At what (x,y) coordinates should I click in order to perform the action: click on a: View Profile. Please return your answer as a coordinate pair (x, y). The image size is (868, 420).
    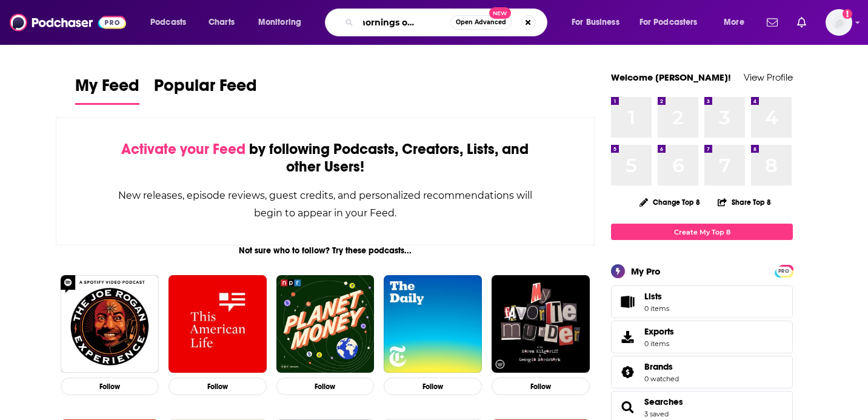
    Looking at the image, I should click on (768, 77).